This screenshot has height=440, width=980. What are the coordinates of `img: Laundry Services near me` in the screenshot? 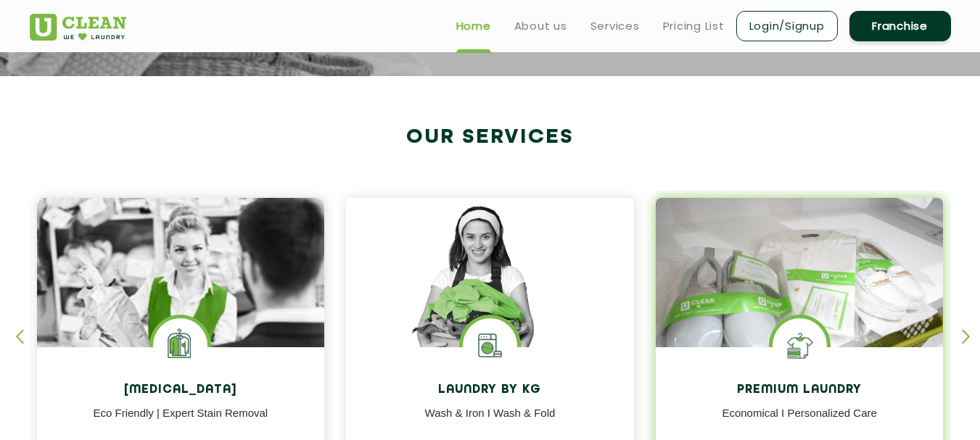 It's located at (180, 345).